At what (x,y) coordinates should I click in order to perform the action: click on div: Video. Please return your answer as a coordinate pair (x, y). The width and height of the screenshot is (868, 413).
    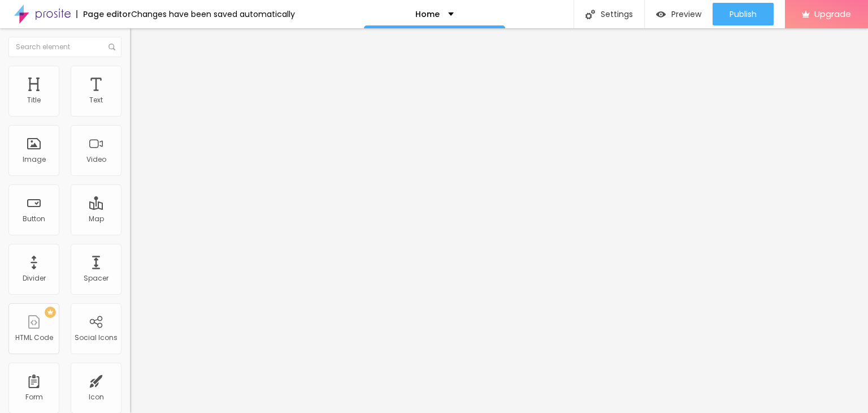
    Looking at the image, I should click on (96, 160).